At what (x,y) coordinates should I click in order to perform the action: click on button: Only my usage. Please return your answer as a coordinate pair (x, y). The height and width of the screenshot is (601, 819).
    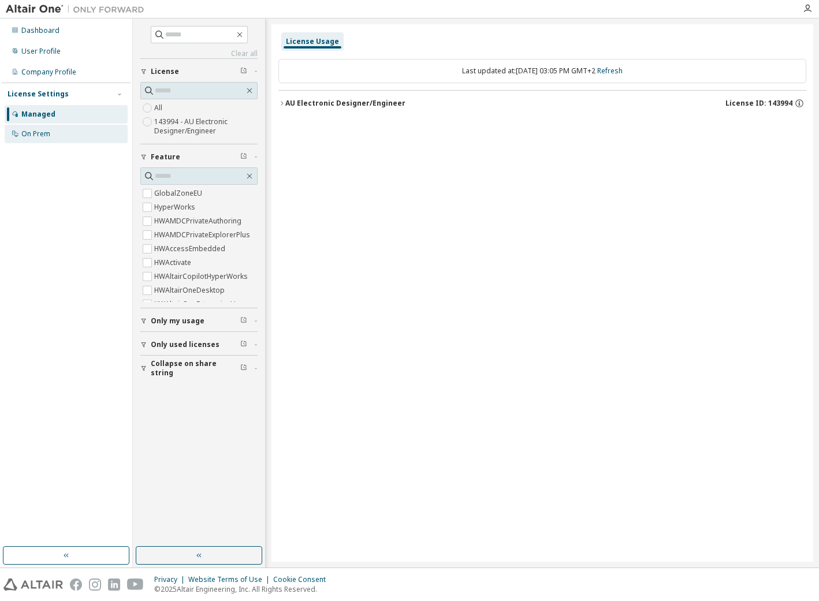
    Looking at the image, I should click on (199, 321).